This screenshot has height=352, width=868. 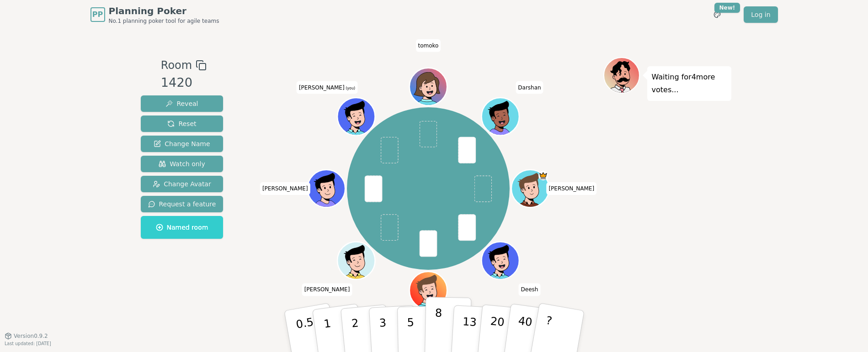 What do you see at coordinates (182, 144) in the screenshot?
I see `button: Change Name` at bounding box center [182, 144].